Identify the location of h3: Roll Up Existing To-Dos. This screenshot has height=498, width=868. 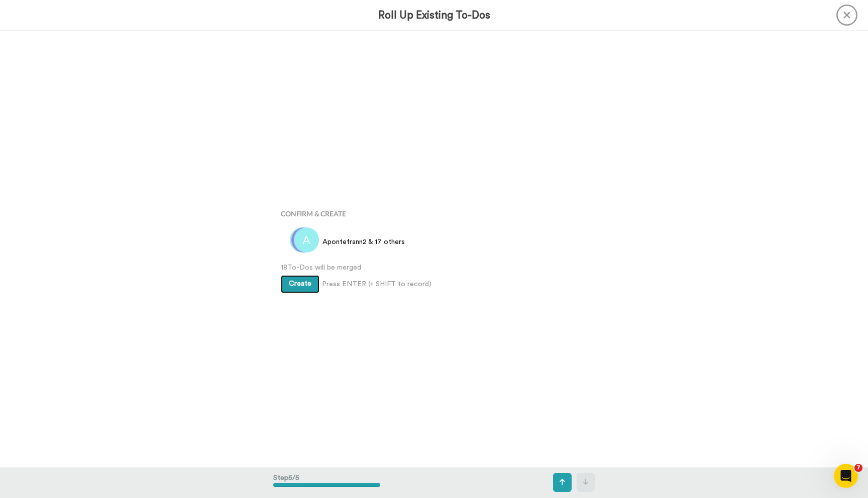
(434, 16).